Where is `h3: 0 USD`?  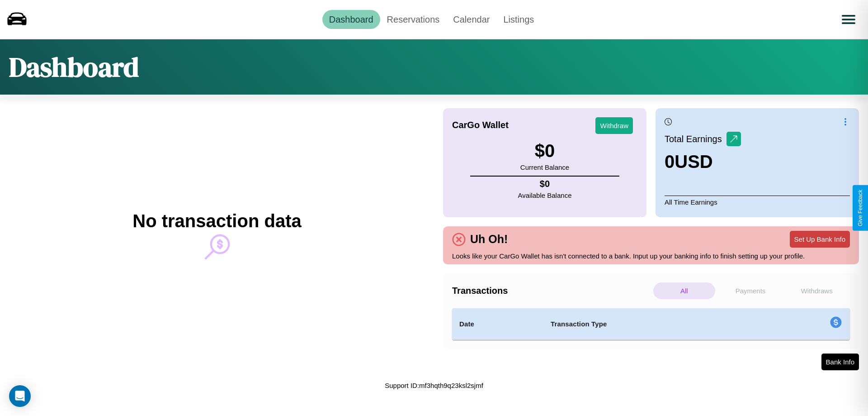 h3: 0 USD is located at coordinates (703, 161).